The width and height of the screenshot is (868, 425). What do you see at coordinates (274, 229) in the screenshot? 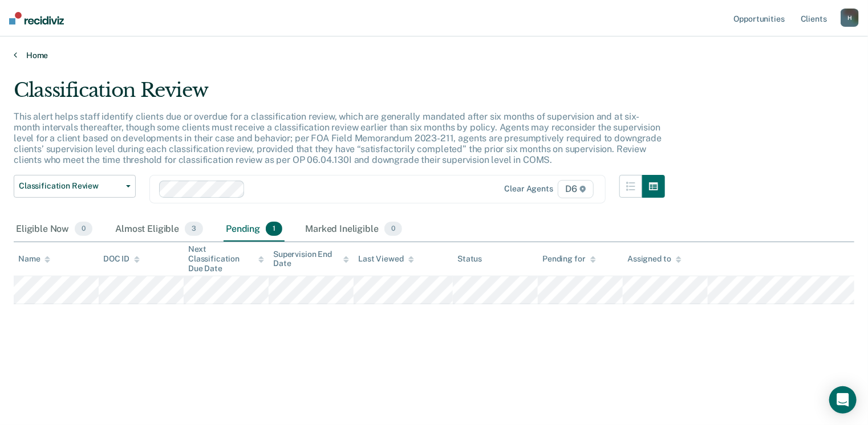
I see `span: 1` at bounding box center [274, 229].